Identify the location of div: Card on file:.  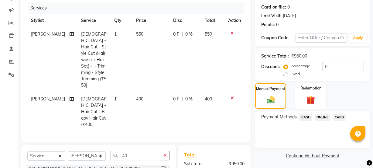
(274, 7).